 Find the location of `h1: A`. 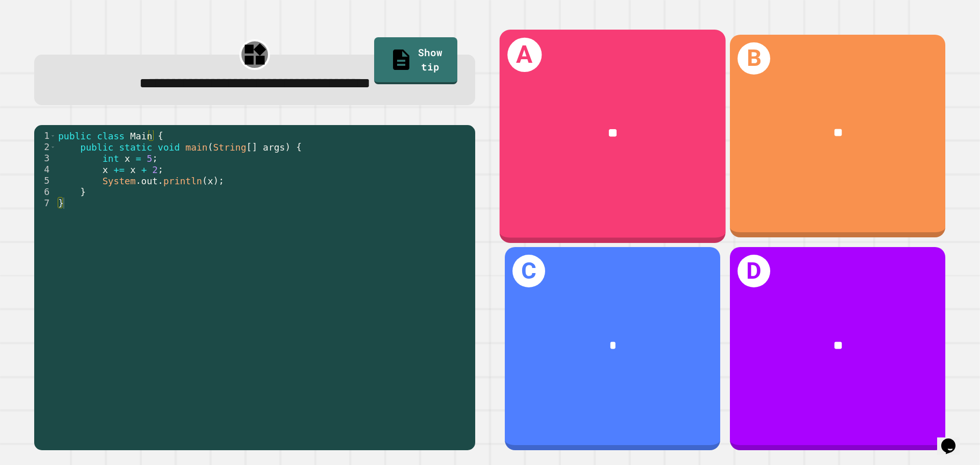

h1: A is located at coordinates (524, 54).